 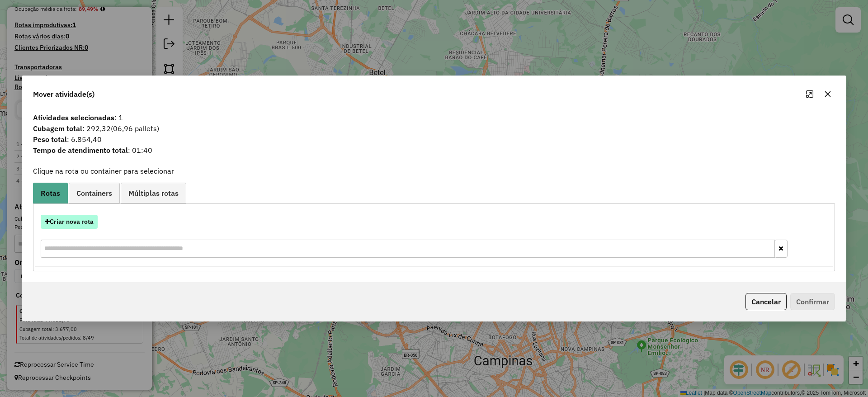 I want to click on label: Clique na rota ou container para selecionar, so click(x=104, y=171).